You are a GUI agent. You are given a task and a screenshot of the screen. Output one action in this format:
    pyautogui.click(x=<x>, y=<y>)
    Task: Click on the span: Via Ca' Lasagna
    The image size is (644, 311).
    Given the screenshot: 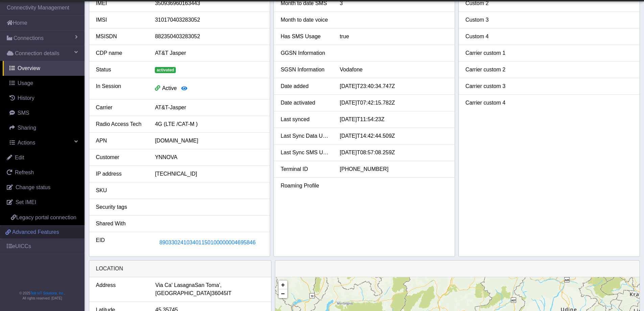 What is the action you would take?
    pyautogui.click(x=175, y=285)
    